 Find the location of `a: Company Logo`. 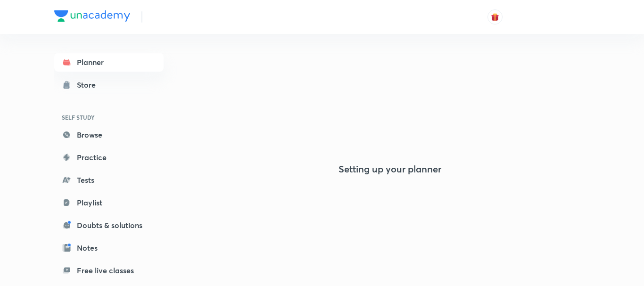

a: Company Logo is located at coordinates (92, 17).